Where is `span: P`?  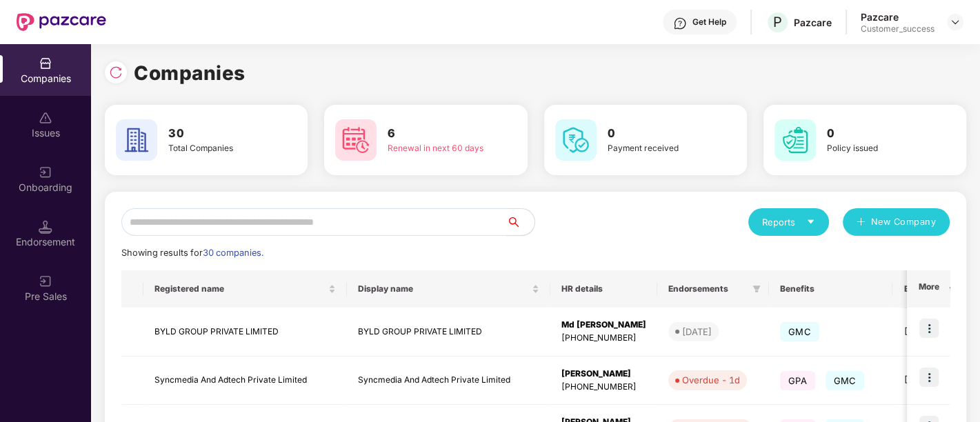 span: P is located at coordinates (777, 22).